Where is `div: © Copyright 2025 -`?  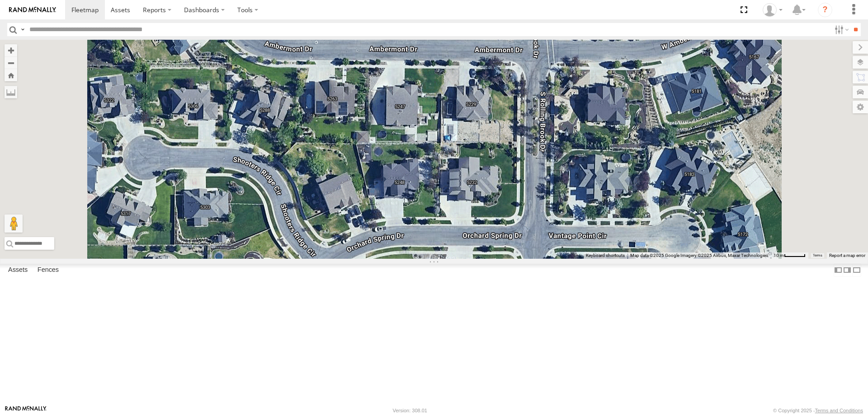
div: © Copyright 2025 - is located at coordinates (818, 410).